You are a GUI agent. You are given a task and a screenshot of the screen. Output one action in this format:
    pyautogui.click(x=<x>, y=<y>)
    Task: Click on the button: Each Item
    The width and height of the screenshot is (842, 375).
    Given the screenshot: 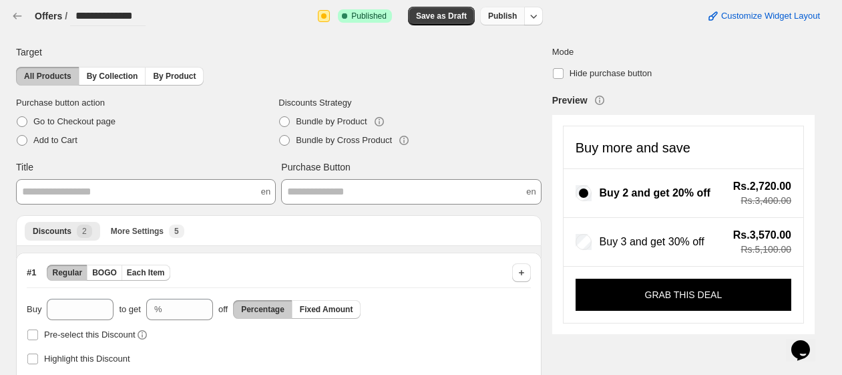 What is the action you would take?
    pyautogui.click(x=146, y=272)
    